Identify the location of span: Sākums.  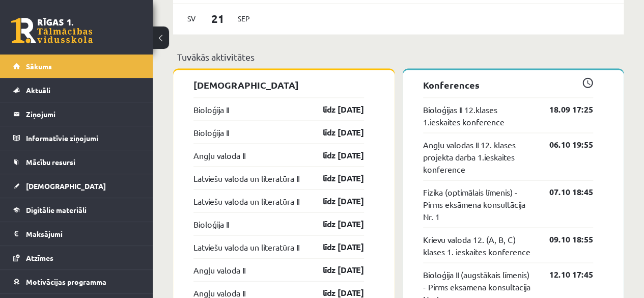
(39, 66).